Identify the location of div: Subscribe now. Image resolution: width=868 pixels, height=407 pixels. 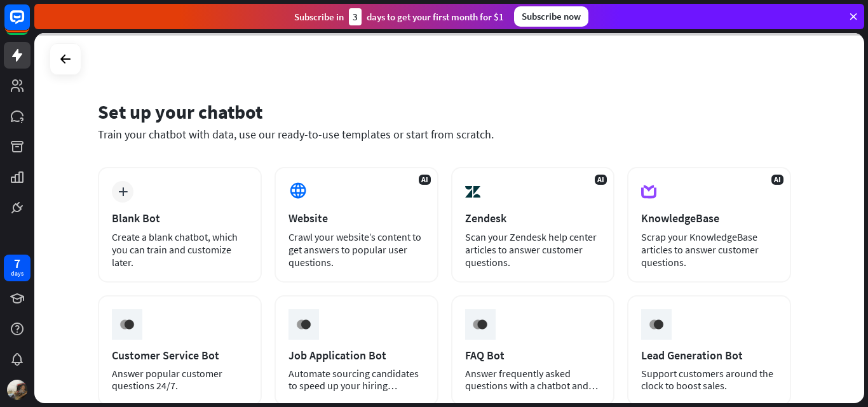
(551, 17).